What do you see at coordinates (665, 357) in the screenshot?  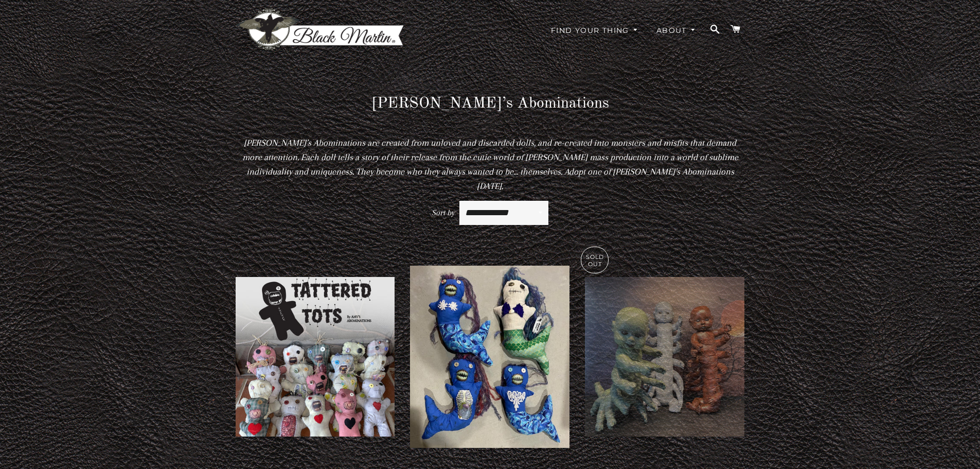 I see `a: Killipedes` at bounding box center [665, 357].